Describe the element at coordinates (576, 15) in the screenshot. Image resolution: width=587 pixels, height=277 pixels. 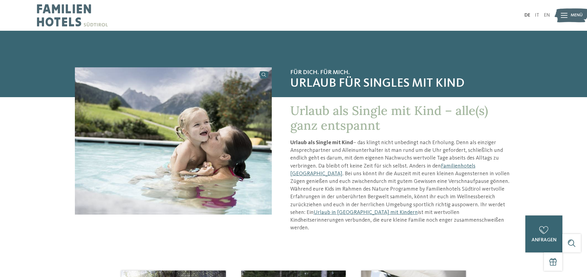
I see `span: Menü` at that location.